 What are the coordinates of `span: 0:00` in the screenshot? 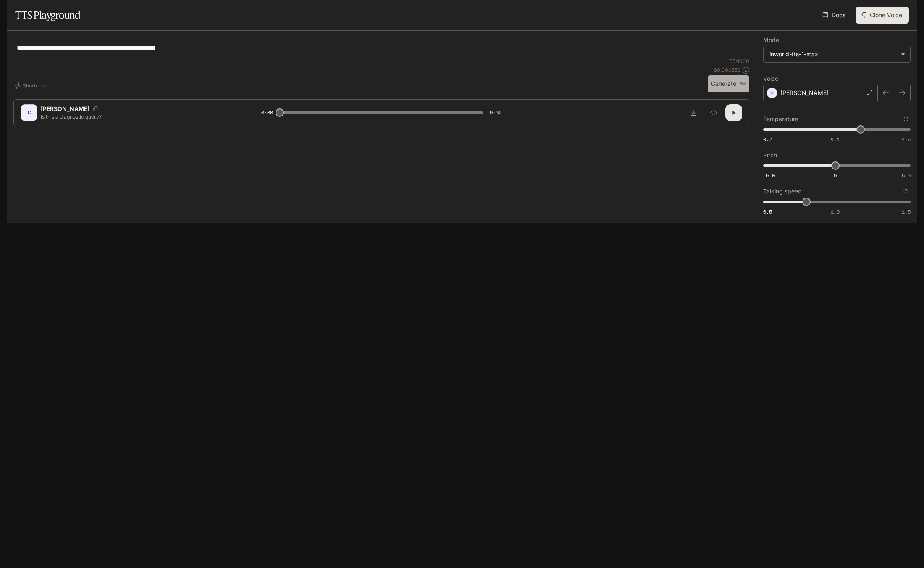 It's located at (267, 113).